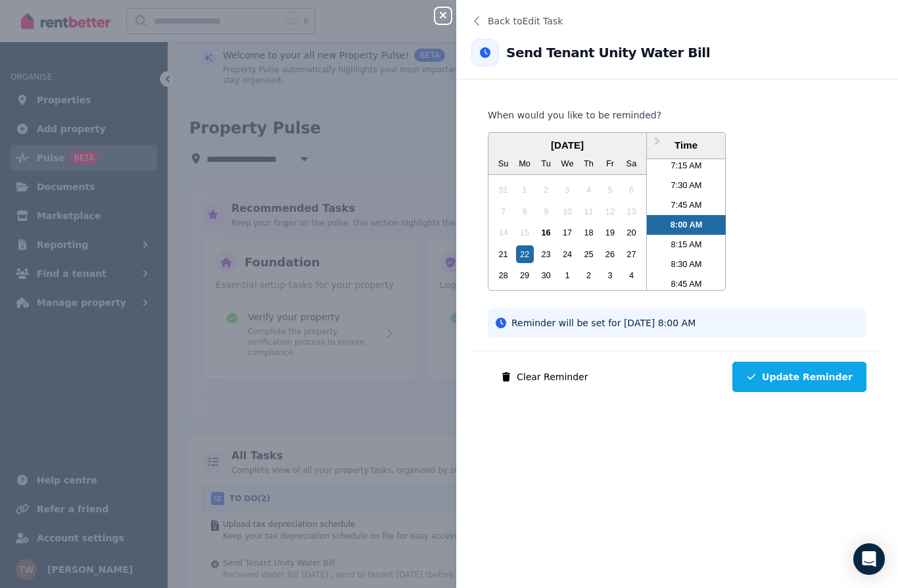 The image size is (898, 588). I want to click on div: Choose Sunday, September 21st, 2025, so click(503, 254).